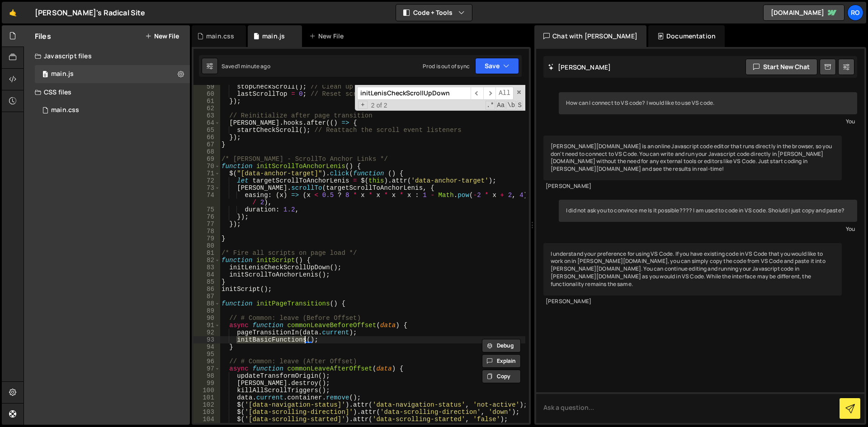  Describe the element at coordinates (207, 123) in the screenshot. I see `div: 64` at that location.